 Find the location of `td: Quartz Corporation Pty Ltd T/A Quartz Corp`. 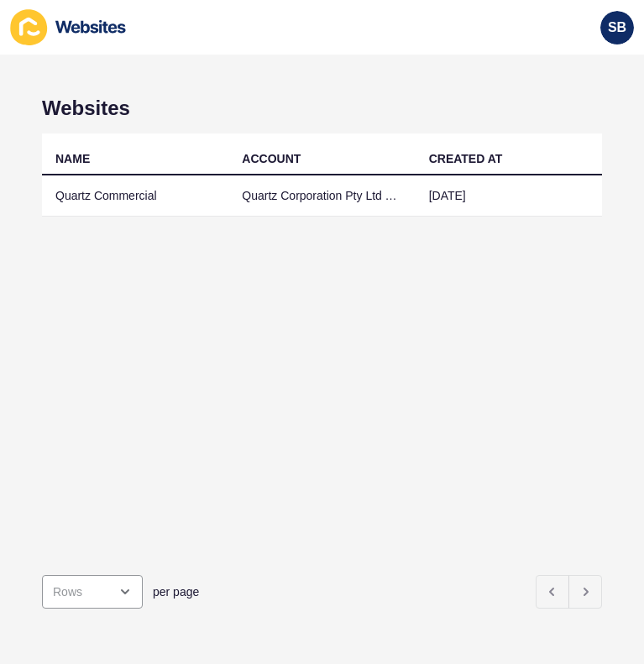

td: Quartz Corporation Pty Ltd T/A Quartz Corp is located at coordinates (322, 196).